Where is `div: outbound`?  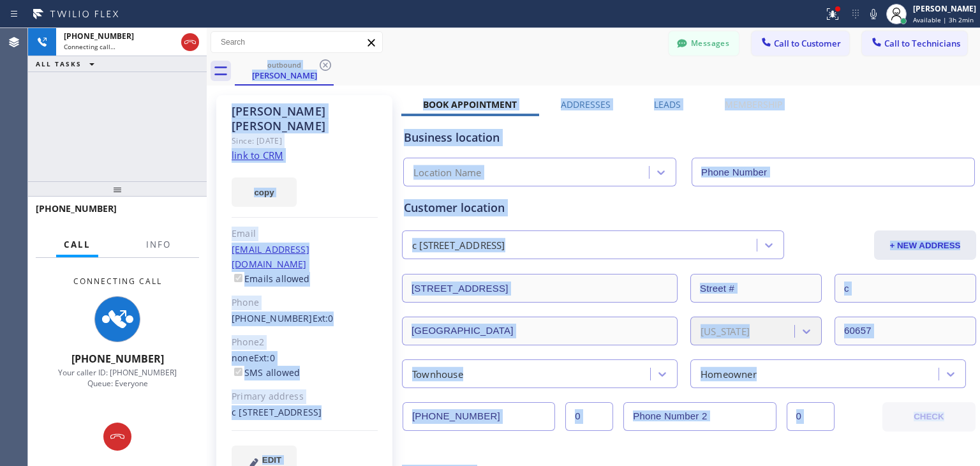 div: outbound is located at coordinates (284, 65).